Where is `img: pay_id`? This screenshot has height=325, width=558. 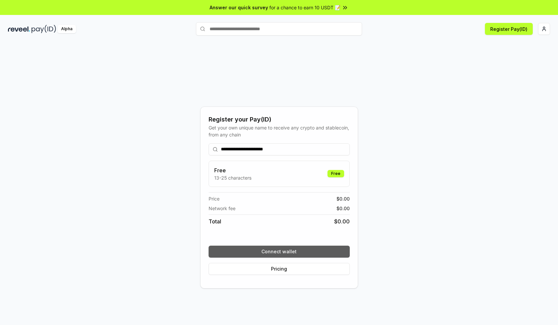
img: pay_id is located at coordinates (44, 29).